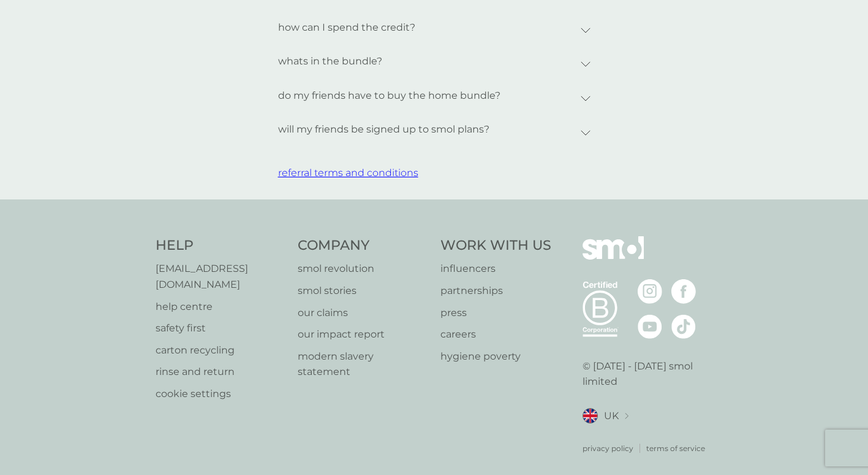 The width and height of the screenshot is (868, 475). What do you see at coordinates (348, 172) in the screenshot?
I see `span: referral terms and conditions` at bounding box center [348, 172].